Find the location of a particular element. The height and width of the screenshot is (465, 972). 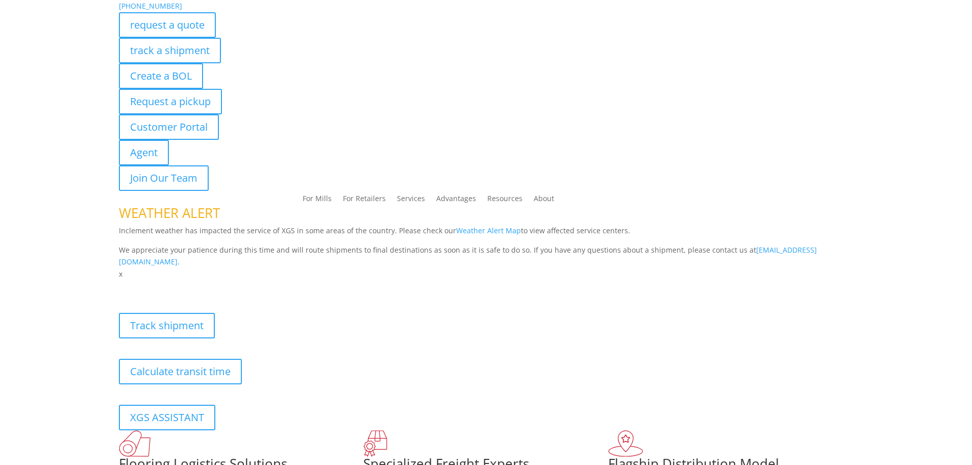

a: Join Our Team is located at coordinates (164, 178).